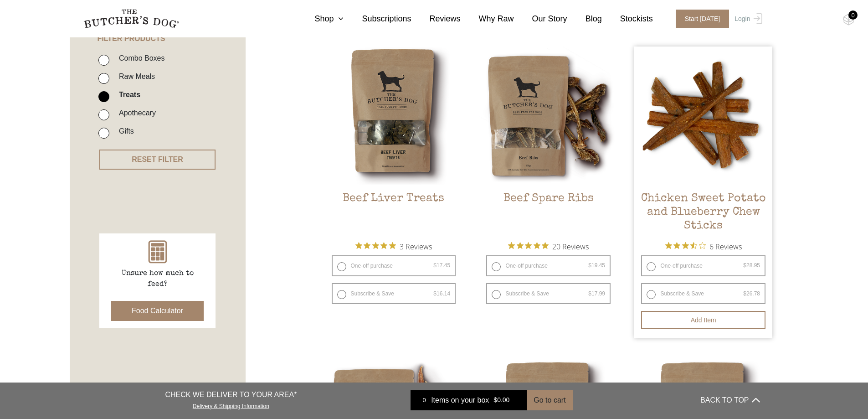 The image size is (868, 419). Describe the element at coordinates (501, 400) in the screenshot. I see `bdi: 0.00` at that location.